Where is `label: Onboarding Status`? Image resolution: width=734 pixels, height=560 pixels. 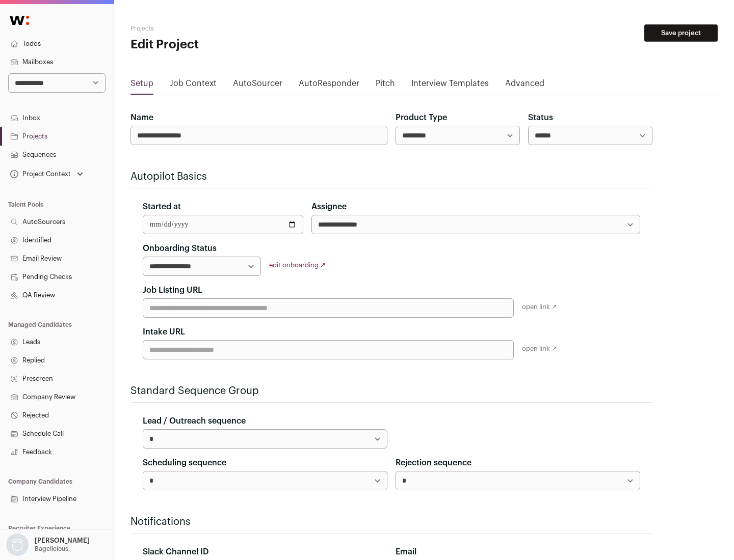
label: Onboarding Status is located at coordinates (180, 248).